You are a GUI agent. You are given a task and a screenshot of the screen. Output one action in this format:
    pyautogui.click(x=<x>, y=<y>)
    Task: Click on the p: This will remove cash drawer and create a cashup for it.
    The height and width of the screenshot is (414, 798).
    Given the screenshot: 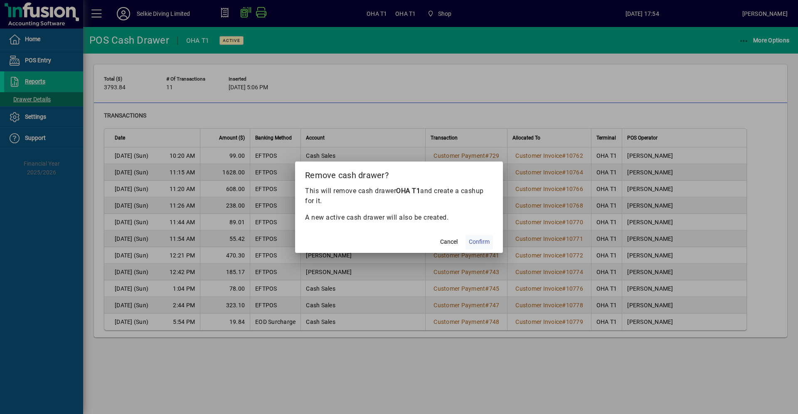 What is the action you would take?
    pyautogui.click(x=399, y=196)
    